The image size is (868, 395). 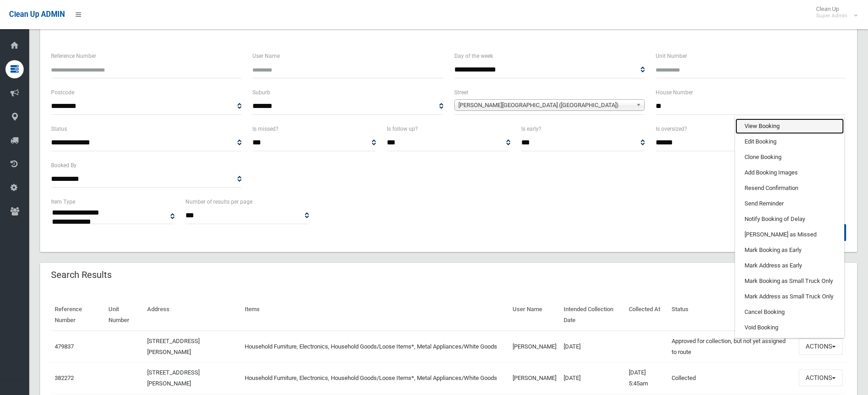 I want to click on label: Item Type, so click(x=63, y=202).